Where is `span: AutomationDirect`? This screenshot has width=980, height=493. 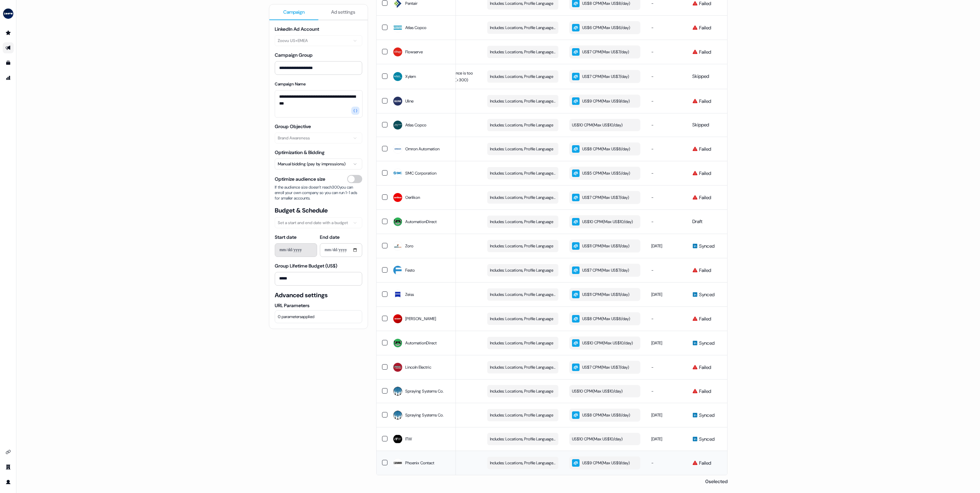
span: AutomationDirect is located at coordinates (421, 343).